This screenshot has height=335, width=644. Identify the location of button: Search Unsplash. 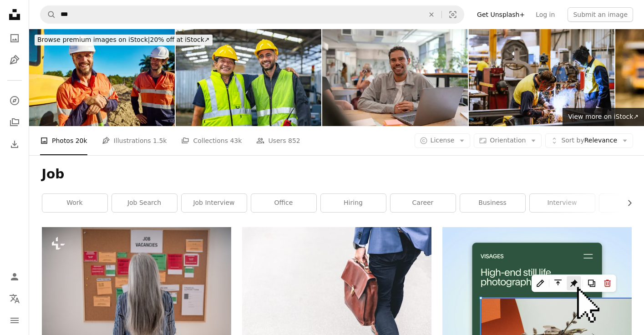
(48, 15).